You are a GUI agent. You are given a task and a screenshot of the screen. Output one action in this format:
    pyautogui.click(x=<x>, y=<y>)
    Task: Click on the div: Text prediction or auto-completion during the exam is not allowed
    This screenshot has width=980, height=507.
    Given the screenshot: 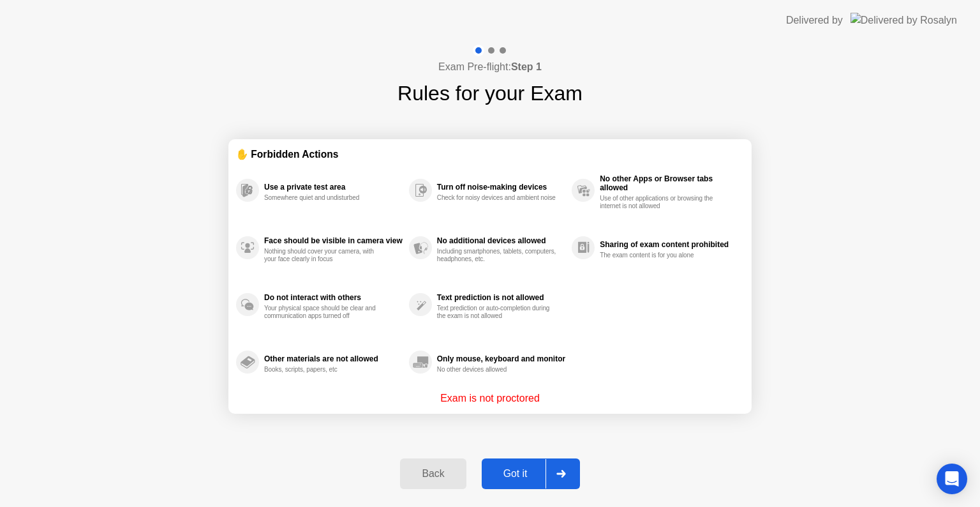 What is the action you would take?
    pyautogui.click(x=497, y=312)
    